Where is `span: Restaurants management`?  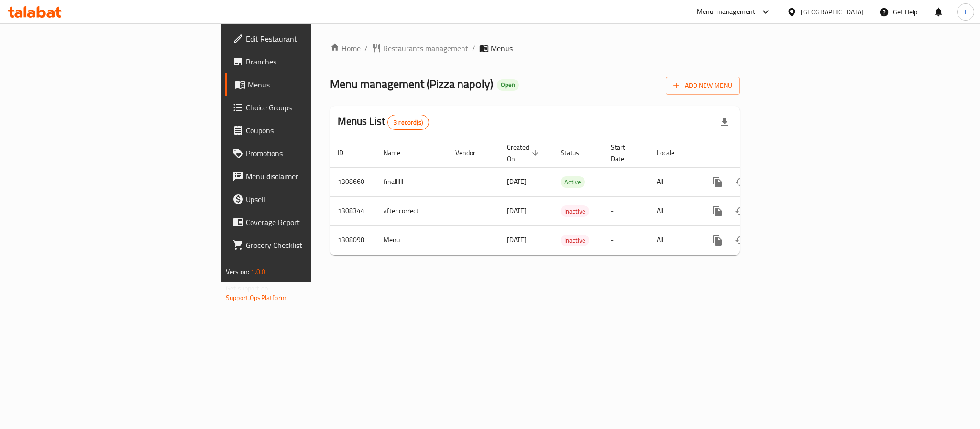
span: Restaurants management is located at coordinates (426, 48).